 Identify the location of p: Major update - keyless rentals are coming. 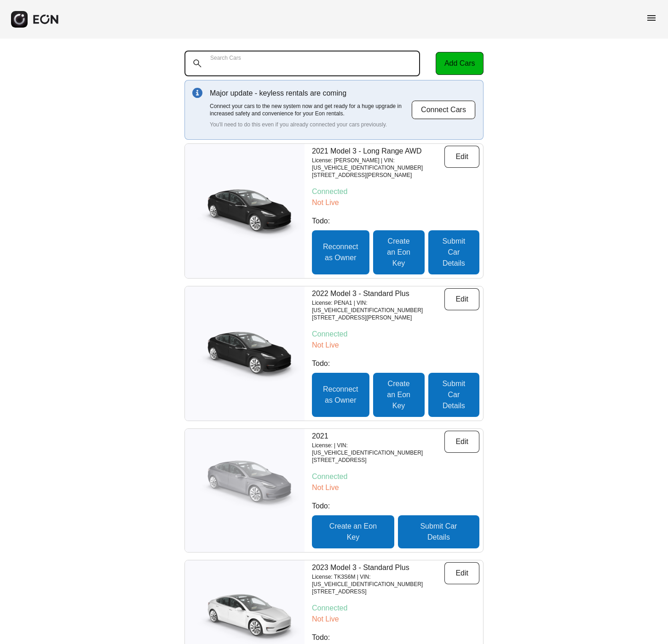
(310, 93).